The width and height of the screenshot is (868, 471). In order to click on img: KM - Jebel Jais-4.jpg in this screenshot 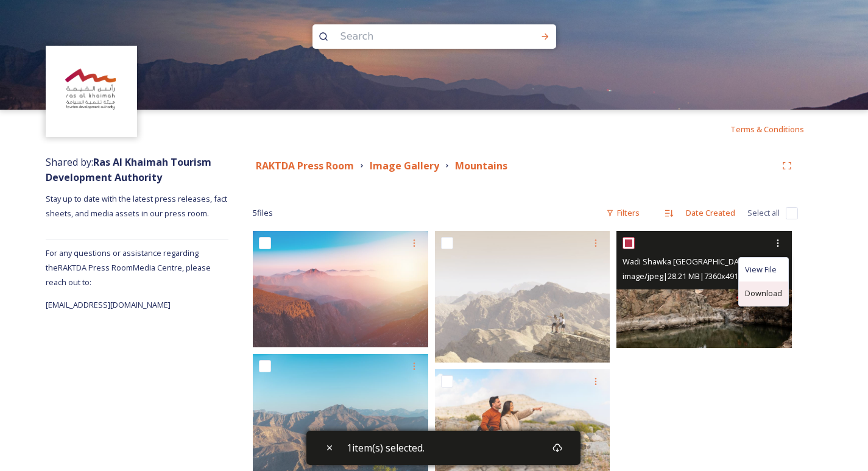, I will do `click(341, 412)`.